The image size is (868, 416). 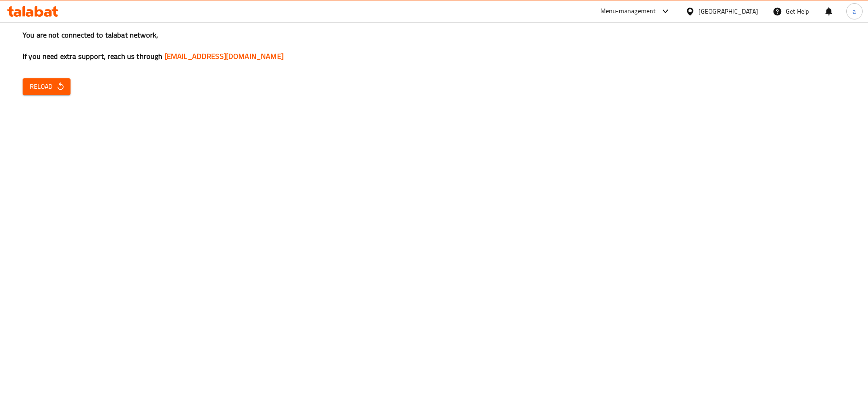 I want to click on button: Reload, so click(x=47, y=86).